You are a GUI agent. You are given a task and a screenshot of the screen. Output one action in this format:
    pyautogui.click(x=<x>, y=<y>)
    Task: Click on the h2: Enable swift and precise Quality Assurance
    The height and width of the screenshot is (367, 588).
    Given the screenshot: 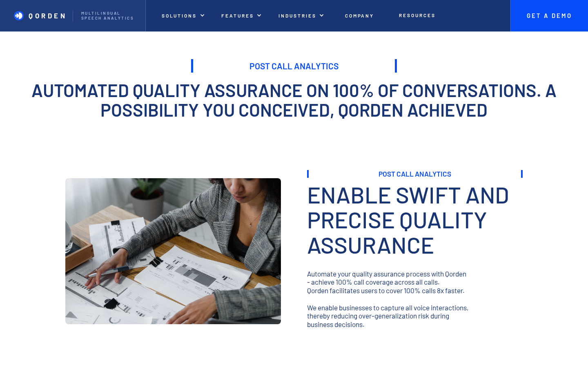 What is the action you would take?
    pyautogui.click(x=415, y=219)
    